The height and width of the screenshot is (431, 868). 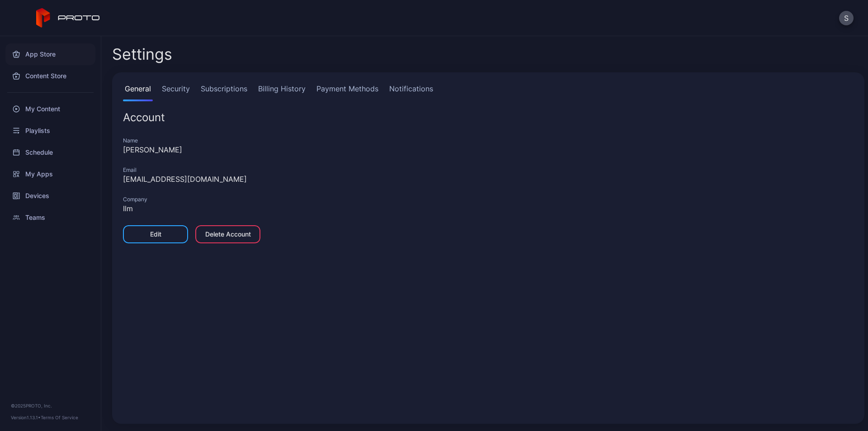 What do you see at coordinates (846, 18) in the screenshot?
I see `button: S` at bounding box center [846, 18].